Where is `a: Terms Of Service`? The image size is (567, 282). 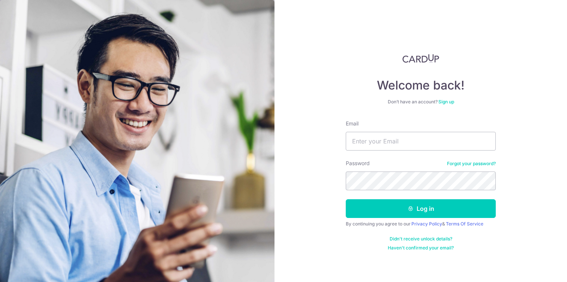 a: Terms Of Service is located at coordinates (465, 224).